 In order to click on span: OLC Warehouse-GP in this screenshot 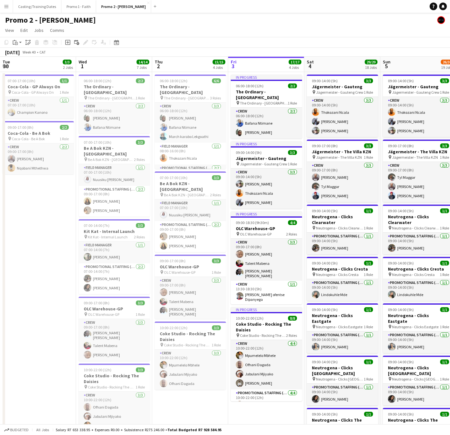, I will do `click(180, 272)`.